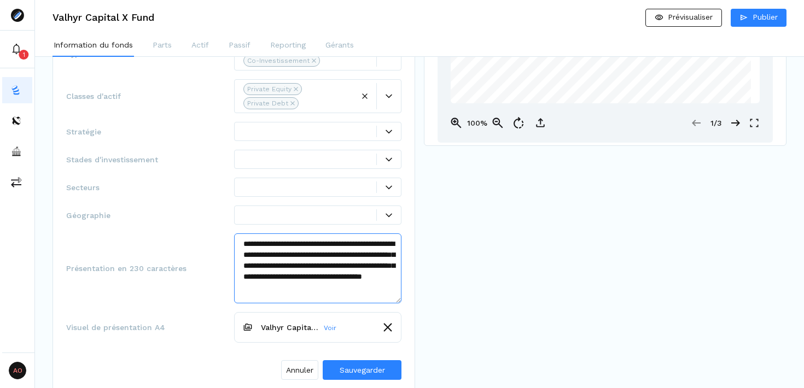 The image size is (804, 388). Describe the element at coordinates (17, 49) in the screenshot. I see `button: 1` at that location.